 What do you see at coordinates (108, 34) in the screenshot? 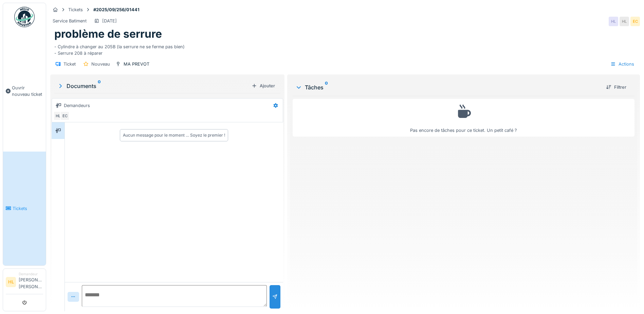
I see `h1: problème de serrure` at bounding box center [108, 34].